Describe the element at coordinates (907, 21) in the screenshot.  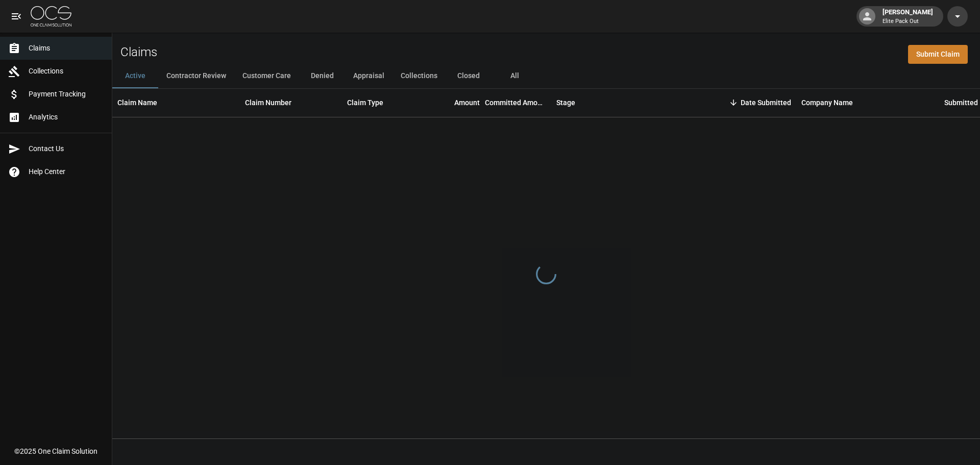
I see `p: Elite Pack Out` at that location.